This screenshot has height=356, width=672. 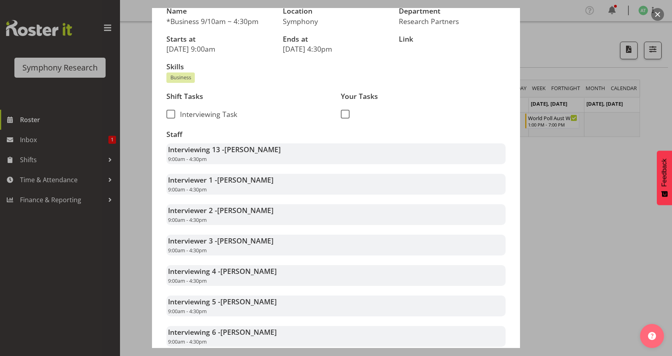 What do you see at coordinates (225, 149) in the screenshot?
I see `strong: Interviewing 13 -` at bounding box center [225, 149].